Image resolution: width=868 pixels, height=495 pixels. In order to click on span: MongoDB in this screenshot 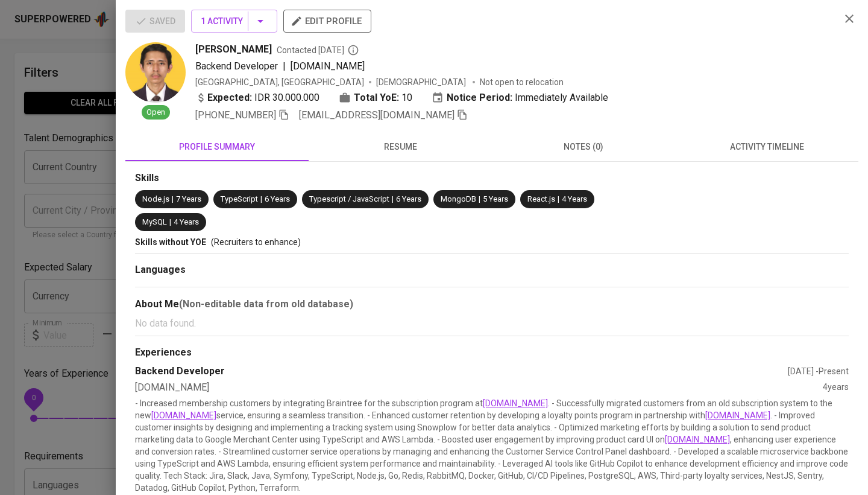, I will do `click(458, 199)`.